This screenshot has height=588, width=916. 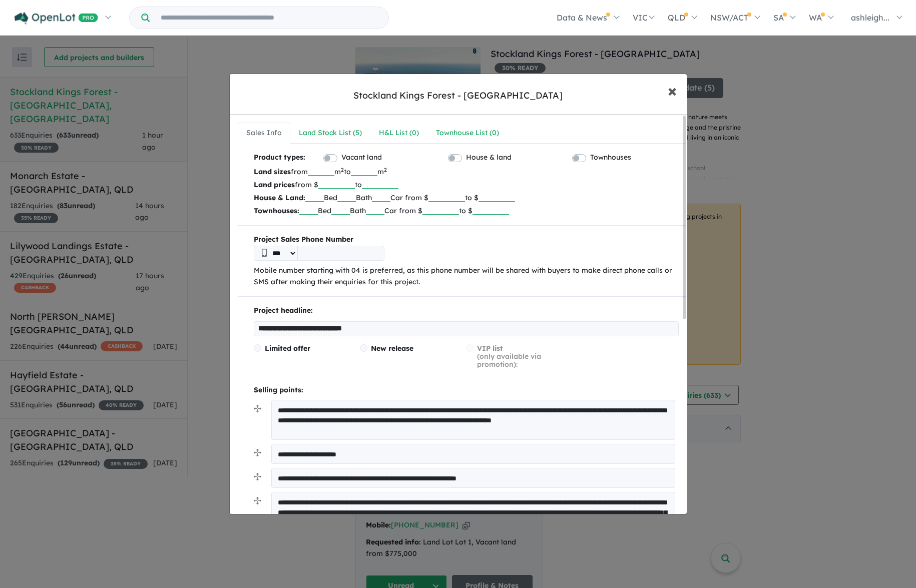 What do you see at coordinates (870, 17) in the screenshot?
I see `span: ashleigh...` at bounding box center [870, 17].